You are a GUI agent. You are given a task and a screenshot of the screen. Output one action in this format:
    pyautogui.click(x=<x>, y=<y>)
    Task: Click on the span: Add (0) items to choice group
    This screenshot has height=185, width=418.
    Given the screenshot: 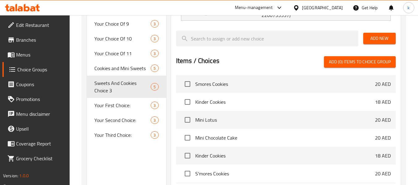 What is the action you would take?
    pyautogui.click(x=359, y=62)
    